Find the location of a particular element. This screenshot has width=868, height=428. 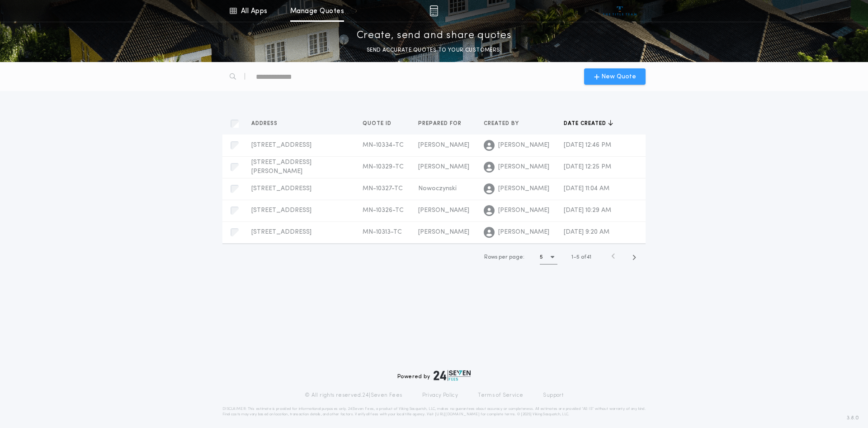

span: Nowoczynski is located at coordinates (437, 188).